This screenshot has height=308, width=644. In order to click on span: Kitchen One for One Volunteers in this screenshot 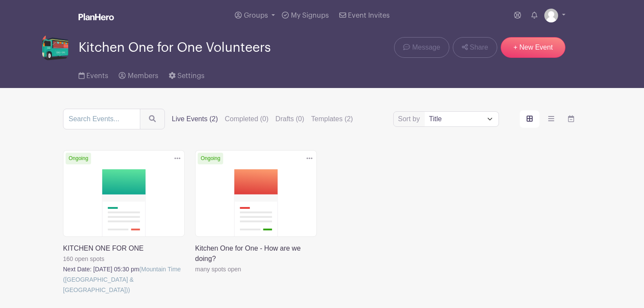, I will do `click(174, 47)`.